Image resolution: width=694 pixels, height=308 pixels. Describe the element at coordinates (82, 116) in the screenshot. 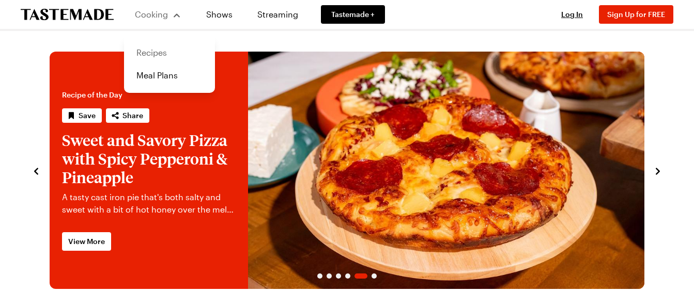

I see `button: Save recipe` at that location.